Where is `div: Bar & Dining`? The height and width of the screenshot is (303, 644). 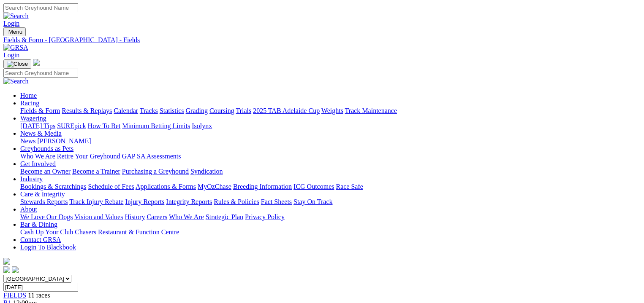
div: Bar & Dining is located at coordinates (330, 232).